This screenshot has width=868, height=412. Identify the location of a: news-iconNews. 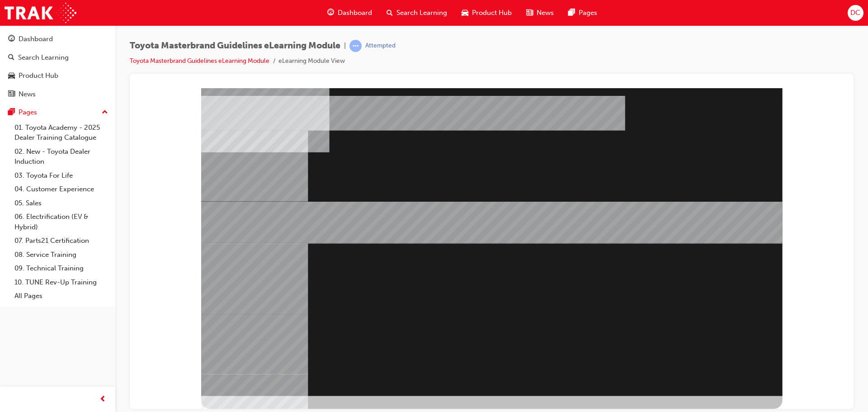
(540, 12).